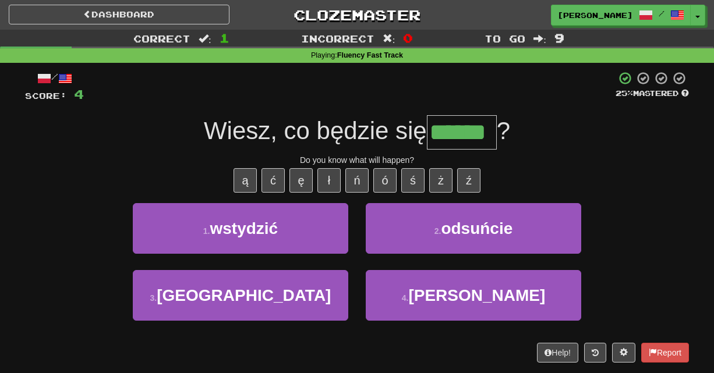 The width and height of the screenshot is (714, 373). Describe the element at coordinates (438, 231) in the screenshot. I see `small: 2 .` at that location.